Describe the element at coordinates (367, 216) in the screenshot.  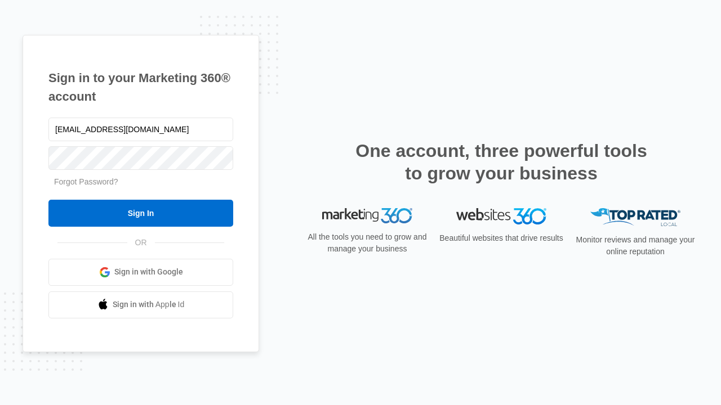
I see `img: Marketing 360` at that location.